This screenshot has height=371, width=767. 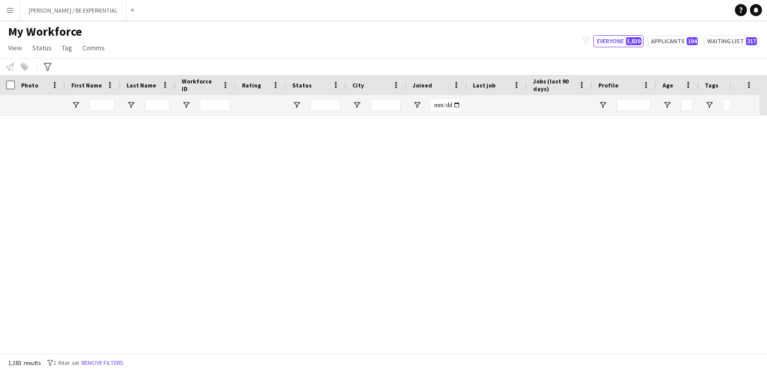 What do you see at coordinates (93, 48) in the screenshot?
I see `a: Comms` at bounding box center [93, 48].